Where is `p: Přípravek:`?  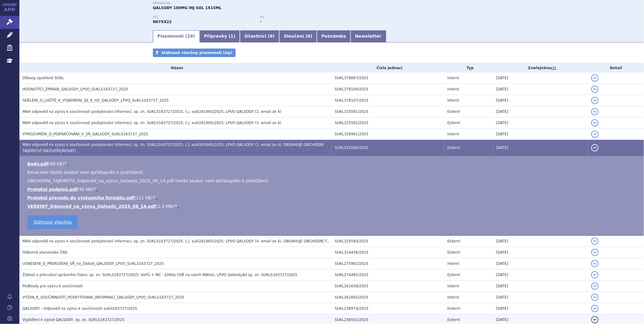
p: Přípravek: is located at coordinates (260, 3).